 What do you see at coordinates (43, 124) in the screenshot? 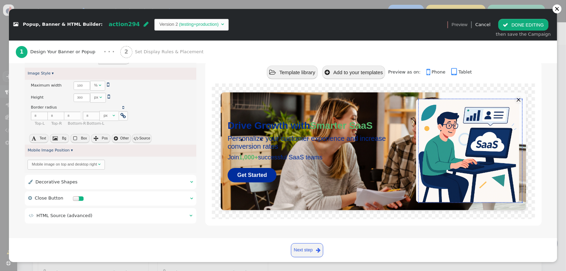
I see `div: Top-L` at bounding box center [43, 124].